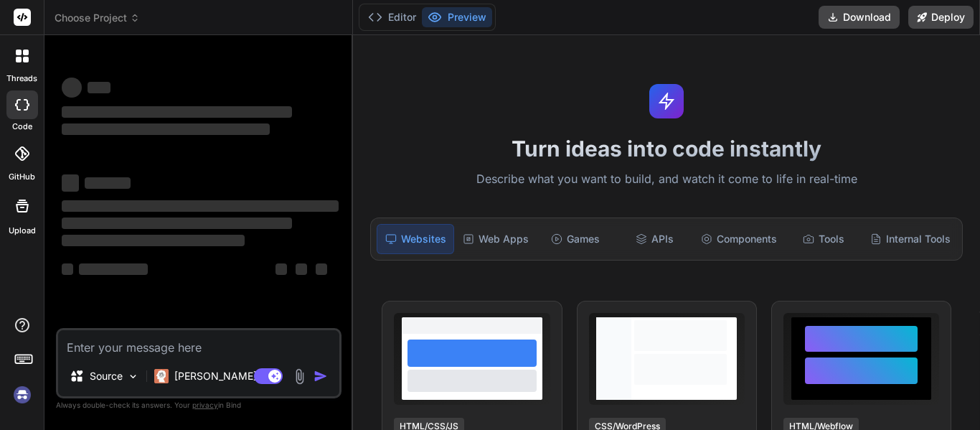  What do you see at coordinates (21, 79) in the screenshot?
I see `label: threads` at bounding box center [21, 79].